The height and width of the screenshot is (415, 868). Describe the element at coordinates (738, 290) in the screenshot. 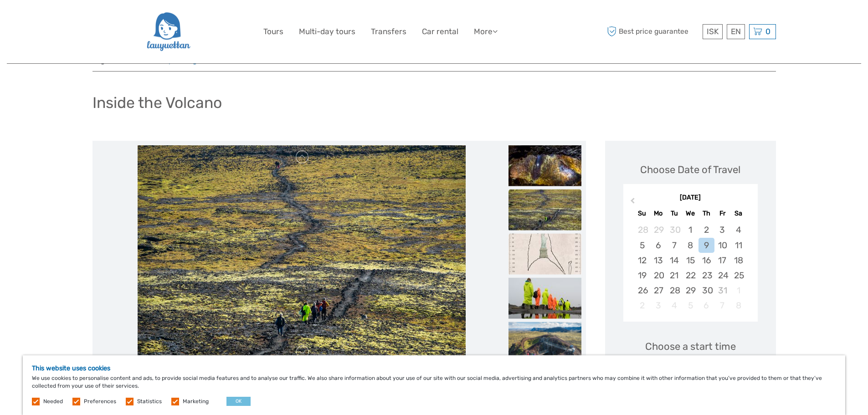

I see `div: Not available Saturday, November 1st, 2025` at that location.